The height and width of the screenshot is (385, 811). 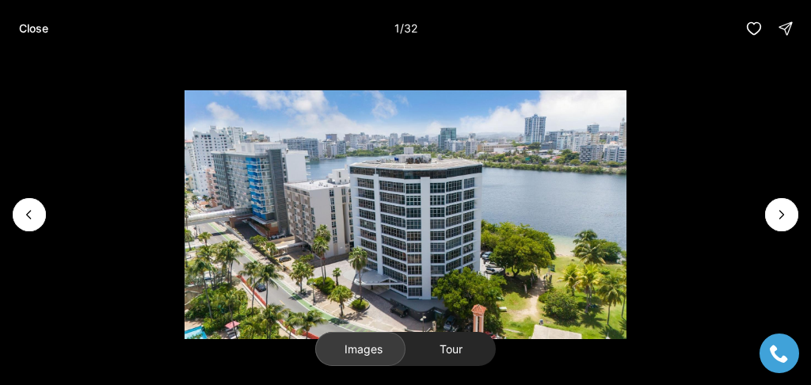 I want to click on button: Close, so click(x=33, y=29).